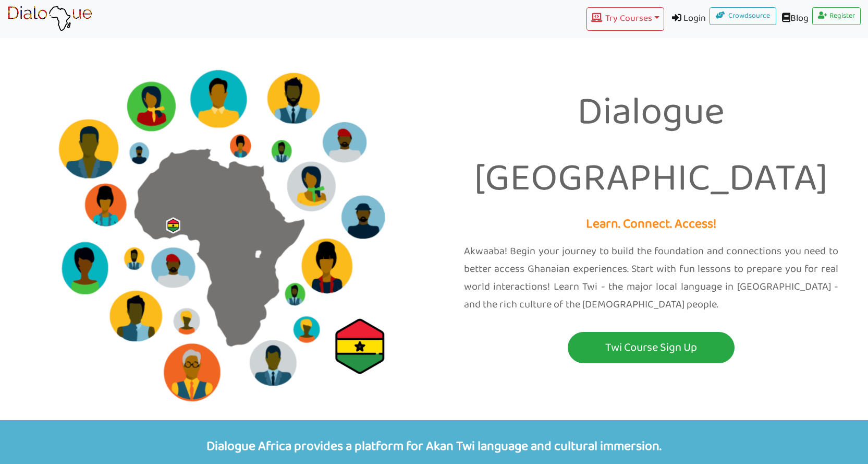 The height and width of the screenshot is (464, 868). I want to click on a: Login, so click(687, 18).